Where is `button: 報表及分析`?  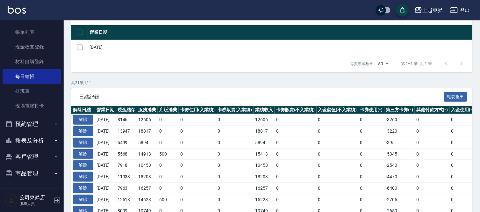
button: 報表及分析 is located at coordinates (32, 140).